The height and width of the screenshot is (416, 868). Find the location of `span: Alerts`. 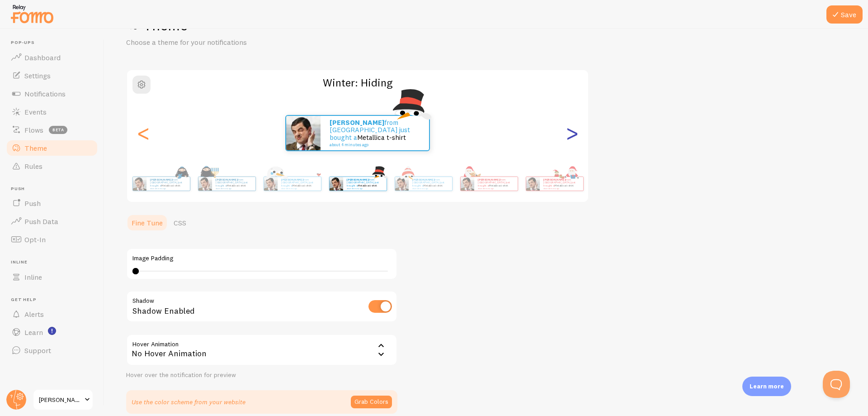

span: Alerts is located at coordinates (34, 314).